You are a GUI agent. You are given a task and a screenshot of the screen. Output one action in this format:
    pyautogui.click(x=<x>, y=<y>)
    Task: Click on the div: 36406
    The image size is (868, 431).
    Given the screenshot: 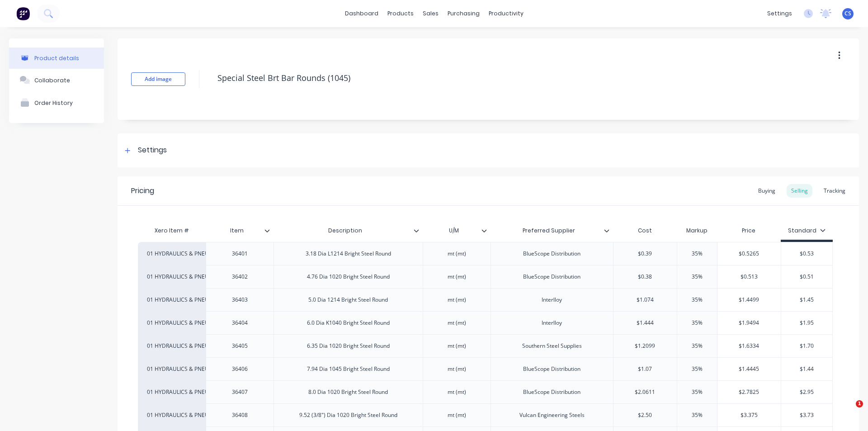 What is the action you would take?
    pyautogui.click(x=240, y=369)
    